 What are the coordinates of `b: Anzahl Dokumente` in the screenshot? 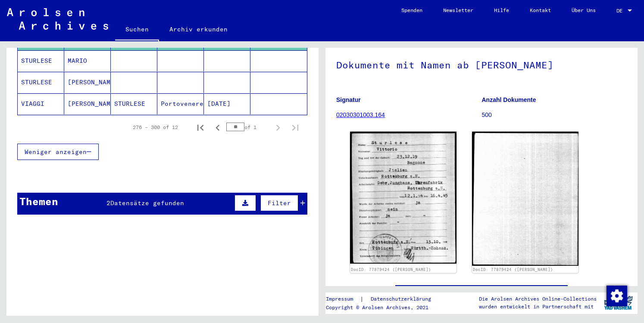 It's located at (509, 100).